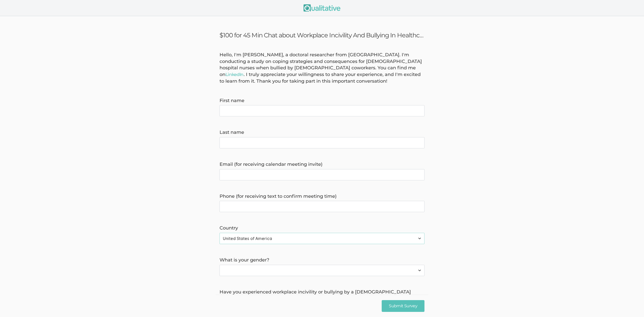  Describe the element at coordinates (322, 101) in the screenshot. I see `label: First name` at that location.